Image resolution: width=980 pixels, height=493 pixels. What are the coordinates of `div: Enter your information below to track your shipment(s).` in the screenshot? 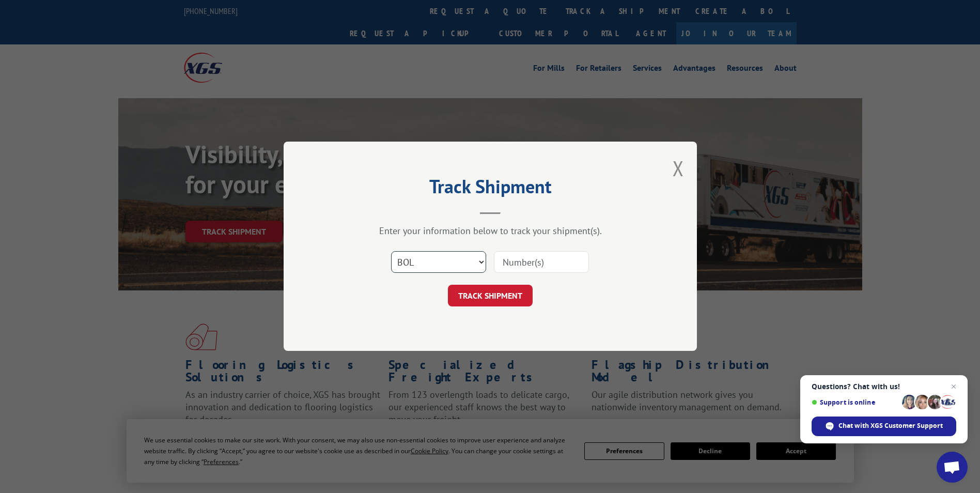 It's located at (490, 231).